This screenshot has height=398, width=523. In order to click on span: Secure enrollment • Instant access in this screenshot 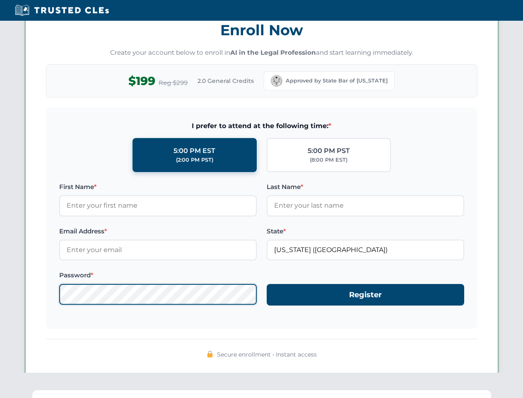, I will do `click(267, 354)`.